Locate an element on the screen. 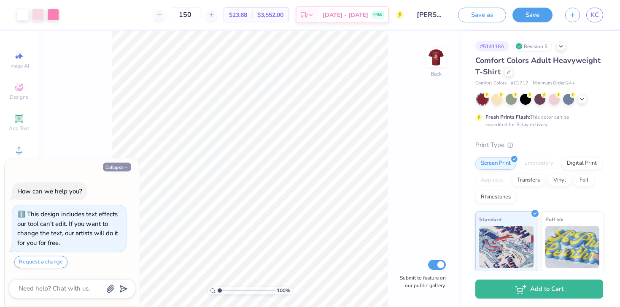 This screenshot has height=307, width=620. div: Screen Print is located at coordinates (496, 163).